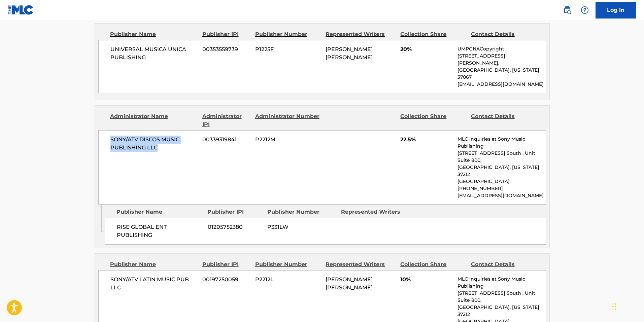 This screenshot has height=322, width=644. Describe the element at coordinates (427, 140) in the screenshot. I see `span: 22.5%` at that location.